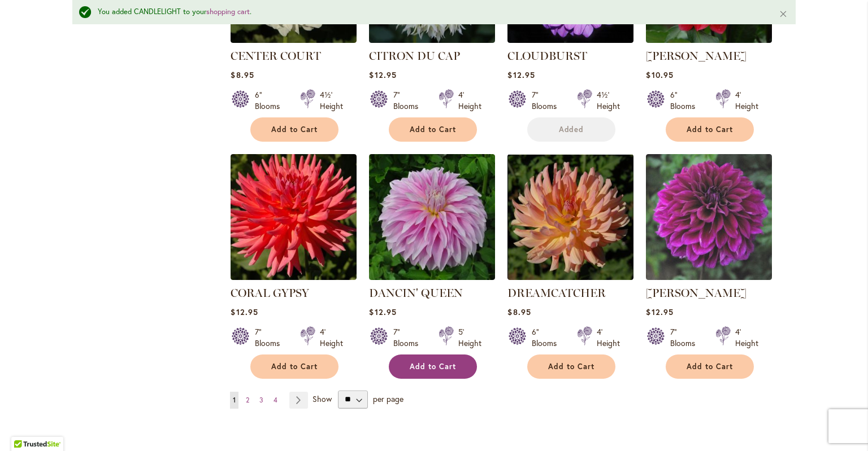 This screenshot has height=451, width=868. I want to click on span: per page, so click(388, 398).